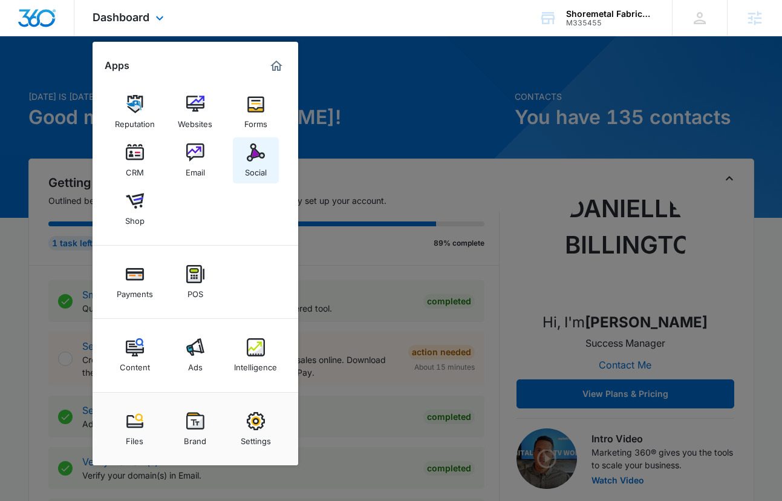 The width and height of the screenshot is (782, 501). Describe the element at coordinates (195, 291) in the screenshot. I see `div: POS` at that location.